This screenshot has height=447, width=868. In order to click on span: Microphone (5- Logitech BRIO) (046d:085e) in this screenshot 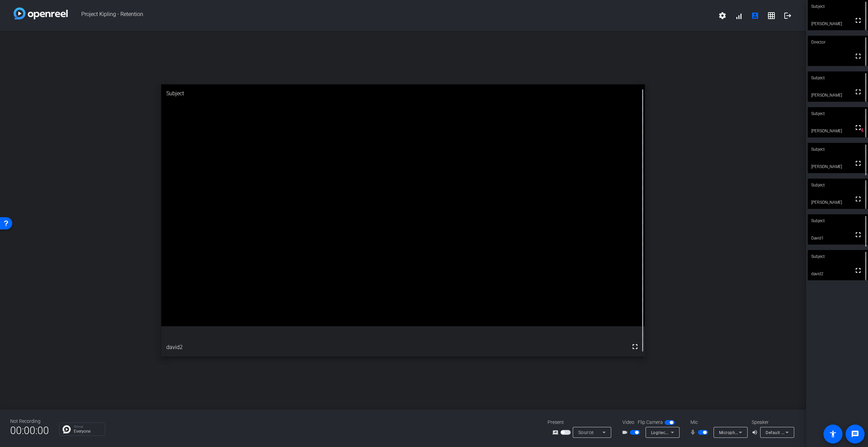, I will do `click(762, 433)`.